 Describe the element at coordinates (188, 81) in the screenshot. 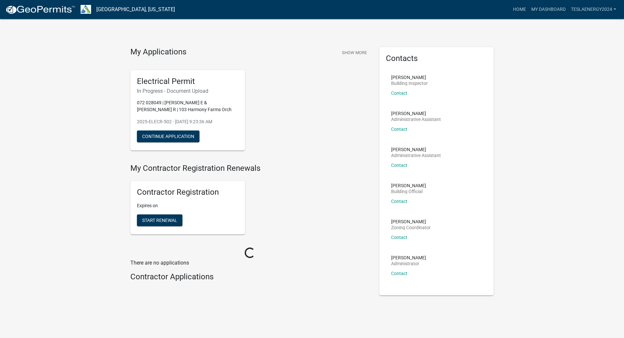

I see `h5: Electrical Permit` at that location.